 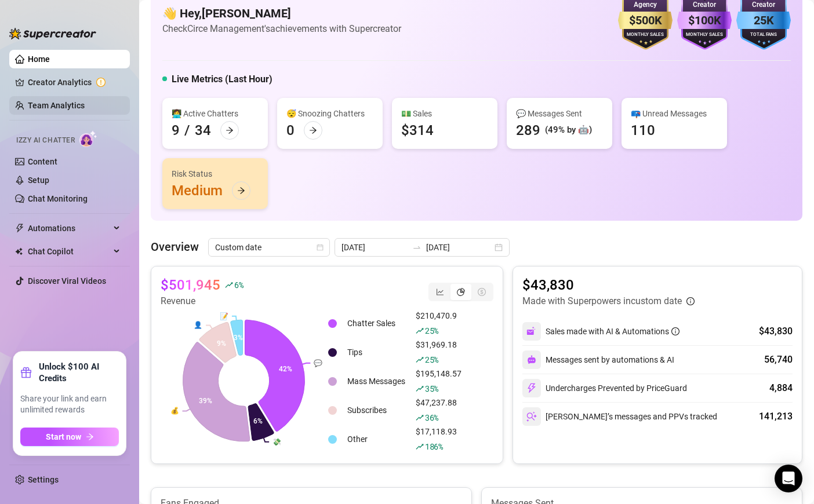 I want to click on div: 289, so click(x=528, y=130).